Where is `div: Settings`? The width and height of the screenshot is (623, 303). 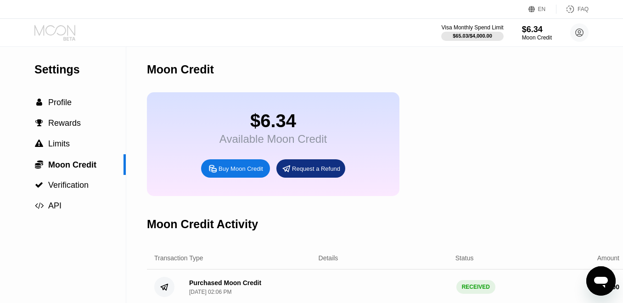 div: Settings is located at coordinates (80, 69).